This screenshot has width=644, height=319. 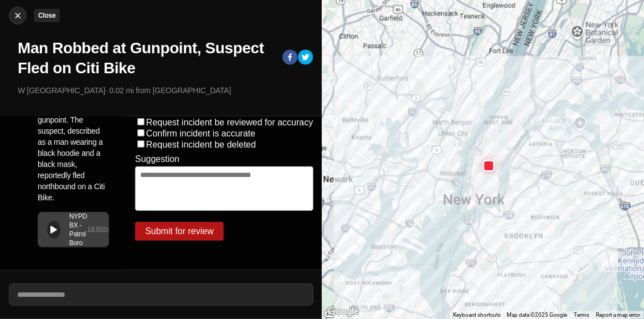 I want to click on a: Report a map error, so click(x=619, y=314).